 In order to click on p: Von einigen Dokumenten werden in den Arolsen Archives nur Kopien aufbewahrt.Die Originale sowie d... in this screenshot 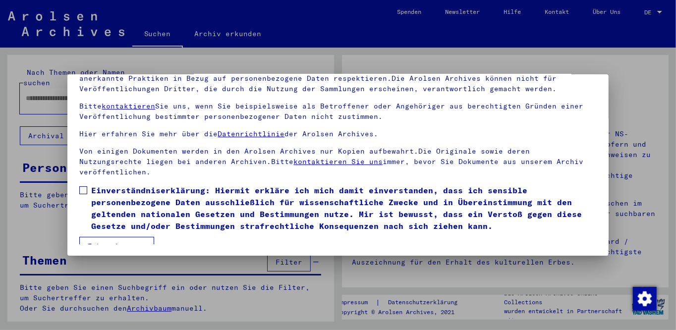, I will do `click(338, 162)`.